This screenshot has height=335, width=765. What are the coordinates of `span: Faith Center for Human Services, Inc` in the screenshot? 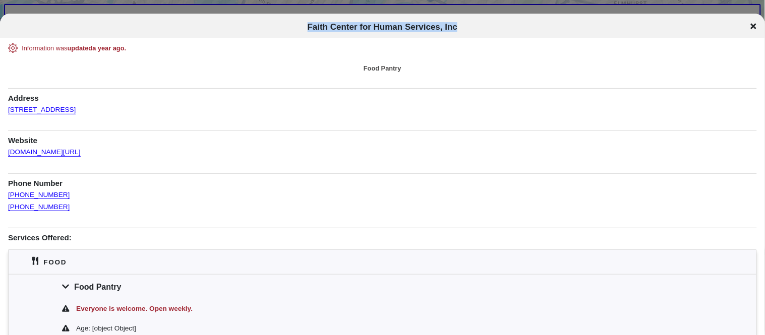 It's located at (383, 27).